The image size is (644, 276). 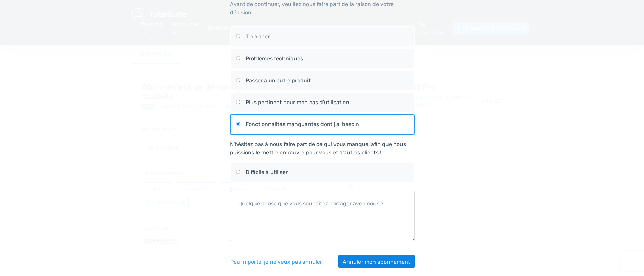 What do you see at coordinates (298, 102) in the screenshot?
I see `font: Plus pertinent pour mon cas d'utilisation` at bounding box center [298, 102].